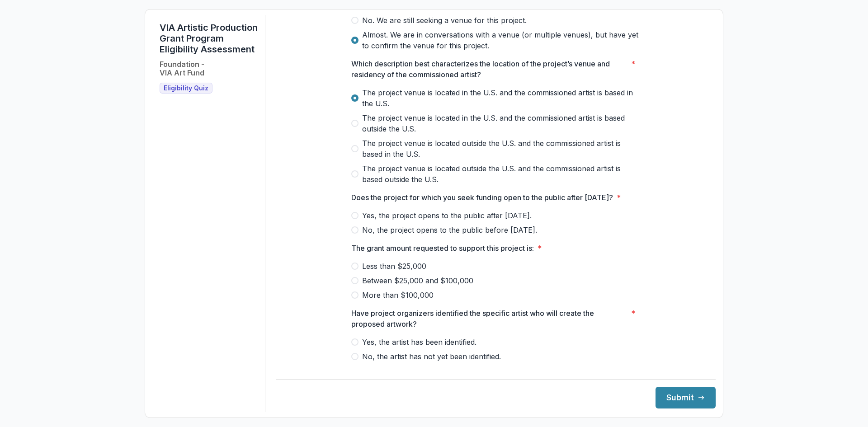 The image size is (868, 427). Describe the element at coordinates (501, 149) in the screenshot. I see `span: The project venue is located outside the U.S. and the commissioned artist is based in the U.S.` at that location.